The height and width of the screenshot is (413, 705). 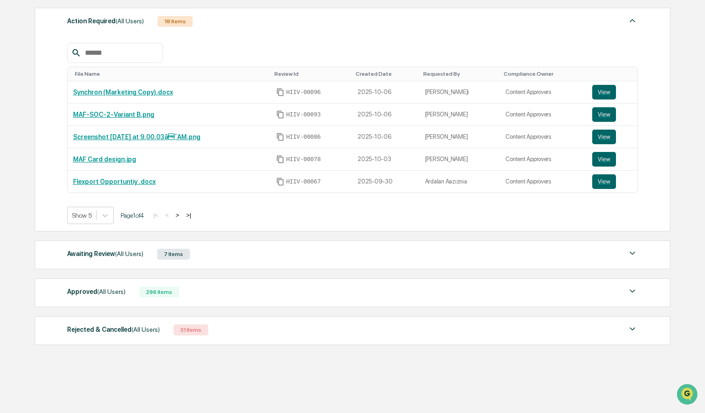 What do you see at coordinates (304, 159) in the screenshot?
I see `span: HIIV-00078` at bounding box center [304, 159].